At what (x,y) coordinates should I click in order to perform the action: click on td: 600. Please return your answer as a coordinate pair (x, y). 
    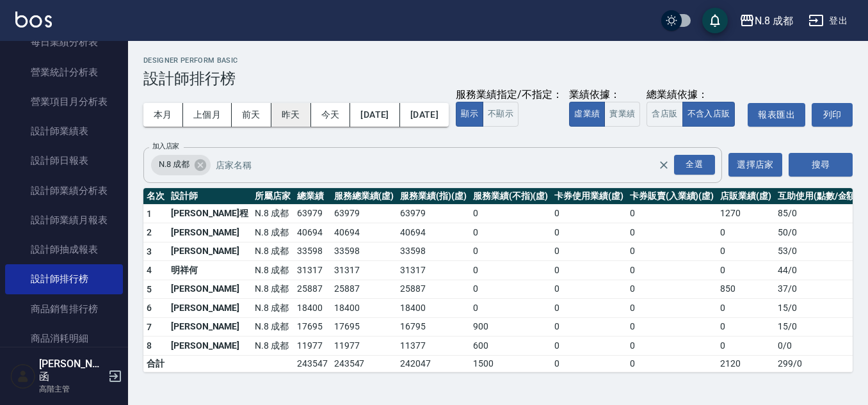
    Looking at the image, I should click on (510, 346).